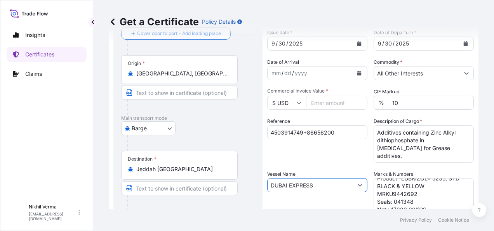 The width and height of the screenshot is (494, 231). I want to click on a: Privacy Policy, so click(416, 220).